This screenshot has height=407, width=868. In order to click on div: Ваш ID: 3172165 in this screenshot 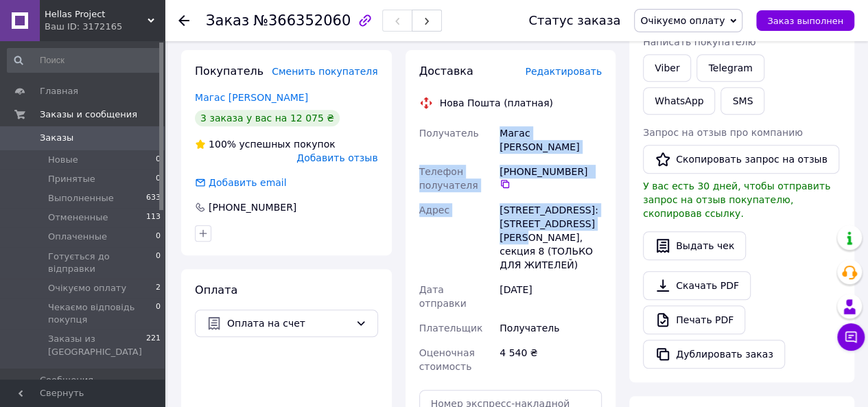, I will do `click(105, 27)`.